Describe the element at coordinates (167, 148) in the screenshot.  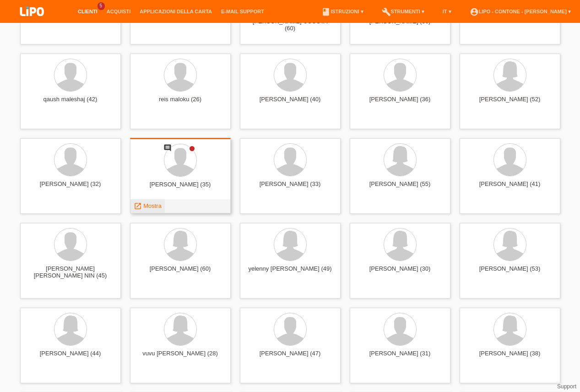
I see `i: comment` at that location.